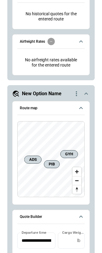 Image resolution: width=102 pixels, height=253 pixels. I want to click on canvas: Map, so click(51, 159).